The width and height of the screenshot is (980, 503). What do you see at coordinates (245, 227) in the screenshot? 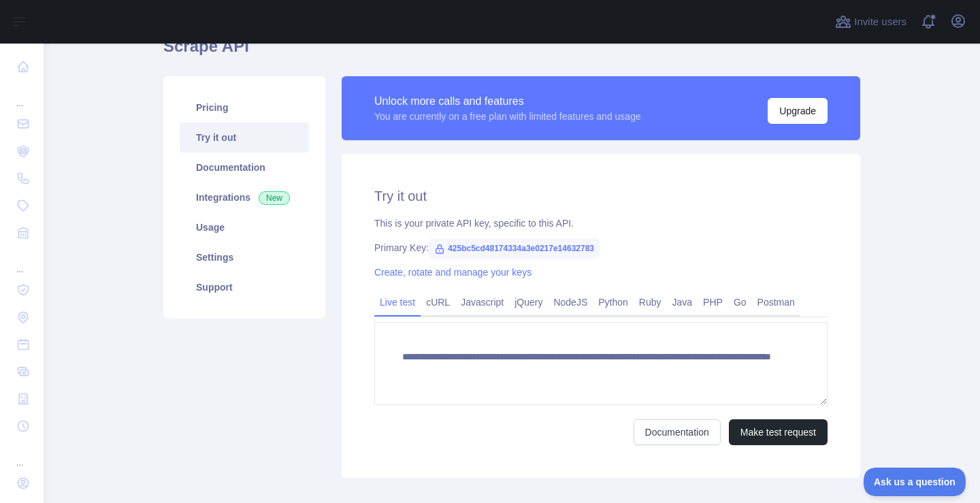
I see `a: Usage` at bounding box center [245, 227].